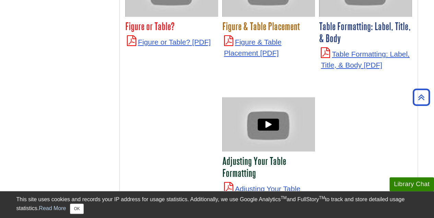 Image resolution: width=434 pixels, height=218 pixels. I want to click on div: This site uses cookies and records your IP address for usage statistics. Additionally, we use Goo..., so click(217, 205).